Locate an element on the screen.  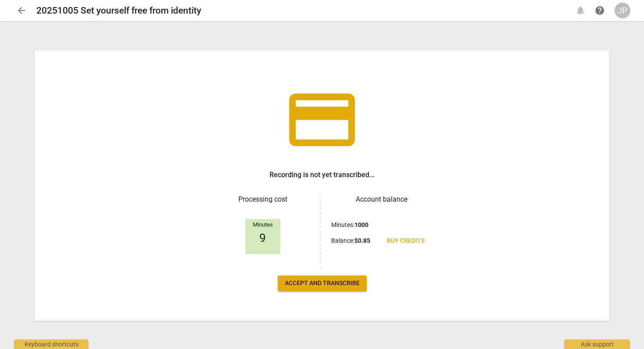
h2: 20251005 Set yourself free from identity is located at coordinates (118, 10).